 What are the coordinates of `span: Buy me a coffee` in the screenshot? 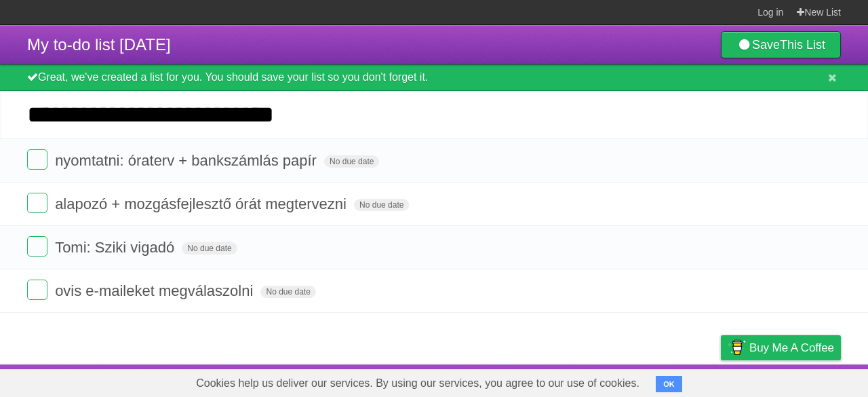 It's located at (791, 348).